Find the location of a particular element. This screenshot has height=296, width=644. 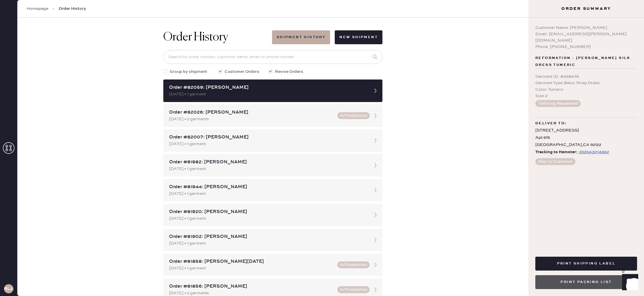

h1: Order History is located at coordinates (196, 37).